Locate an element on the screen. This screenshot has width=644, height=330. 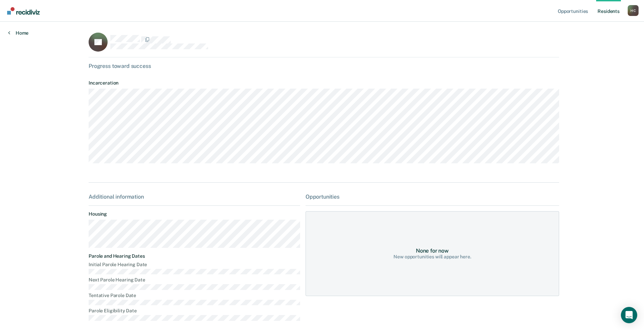
div: Progress toward success is located at coordinates (324, 66).